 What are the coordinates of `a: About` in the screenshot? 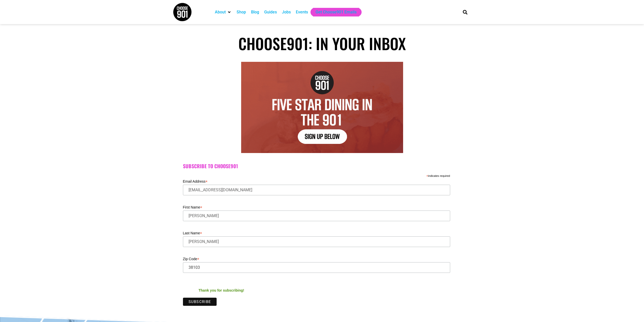 It's located at (220, 12).